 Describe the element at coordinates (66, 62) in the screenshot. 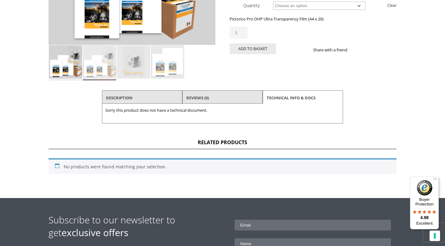

I see `img: Pictorico Pro OHP Ultra Transparency Film 184gsm (IPF-121)` at that location.